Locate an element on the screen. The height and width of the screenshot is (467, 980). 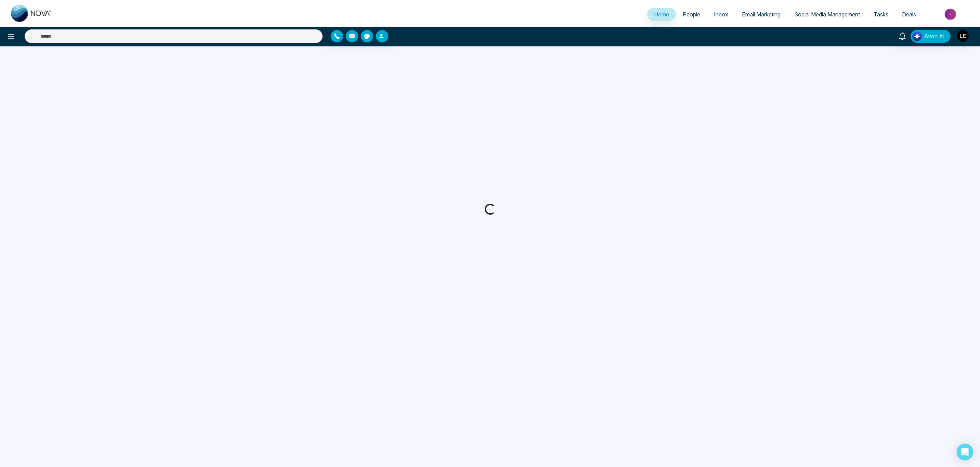
span: Home is located at coordinates (662, 15).